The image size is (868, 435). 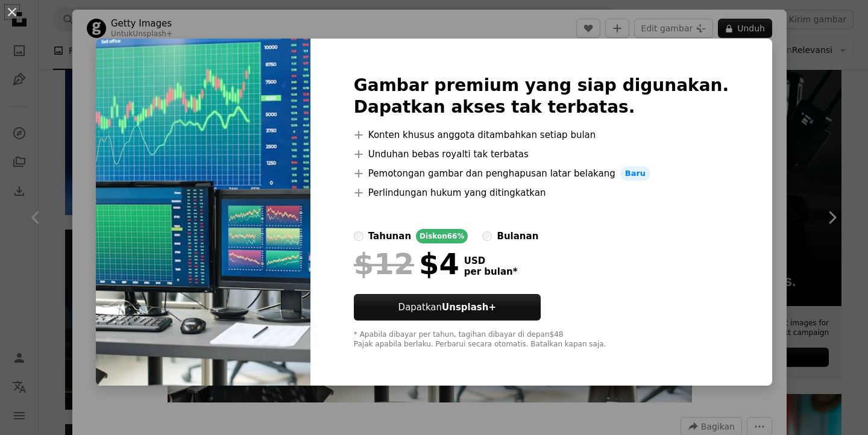 What do you see at coordinates (541, 135) in the screenshot?
I see `li: Konten khusus anggota ditambahkan setiap bulan` at bounding box center [541, 135].